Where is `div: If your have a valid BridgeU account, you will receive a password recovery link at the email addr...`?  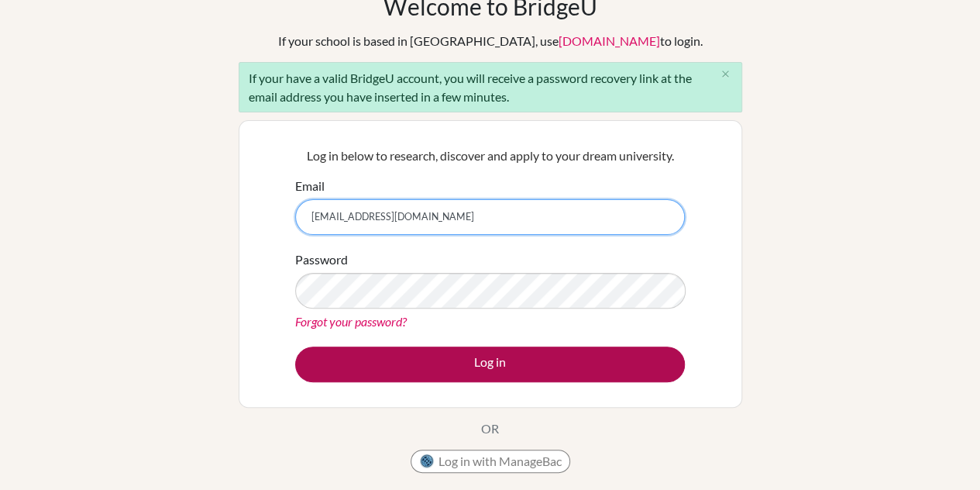
div: If your have a valid BridgeU account, you will receive a password recovery link at the email addr... is located at coordinates (491, 87).